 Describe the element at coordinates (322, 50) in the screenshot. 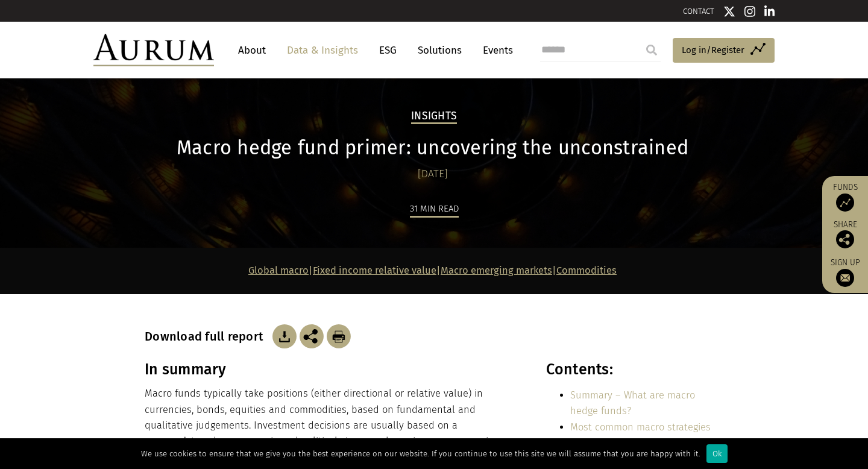

I see `a: Data & Insights` at that location.